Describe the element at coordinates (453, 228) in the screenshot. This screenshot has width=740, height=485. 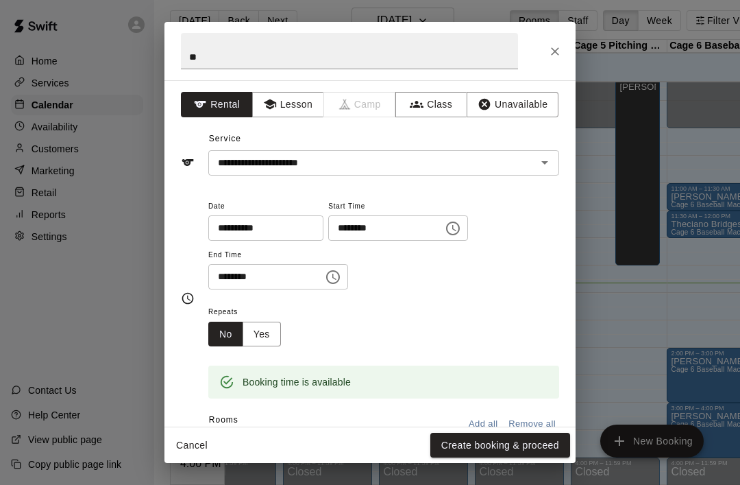
I see `button: Choose time, selected time is 12:45 PM` at that location.